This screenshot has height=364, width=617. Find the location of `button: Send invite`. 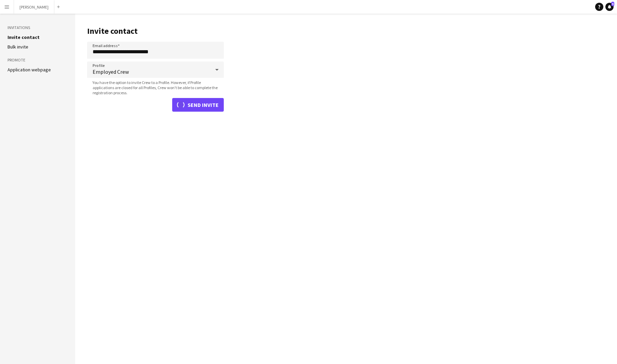

button: Send invite is located at coordinates (198, 105).